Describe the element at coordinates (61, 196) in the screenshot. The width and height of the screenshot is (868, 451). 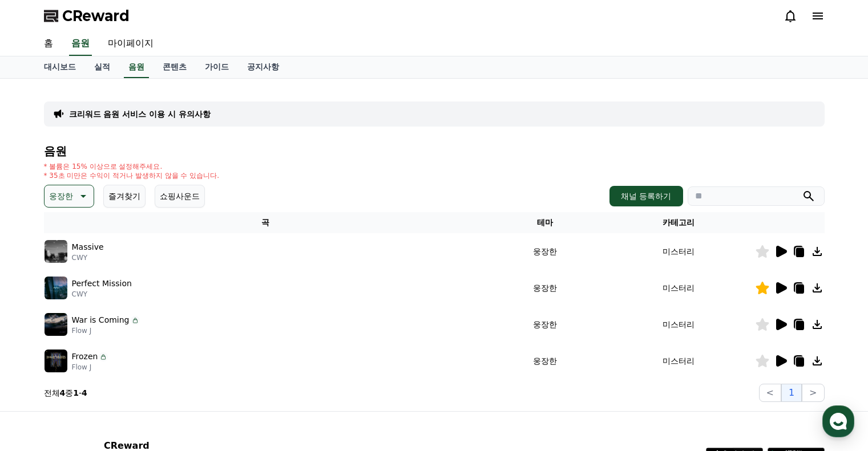
I see `p: 웅장한` at that location.